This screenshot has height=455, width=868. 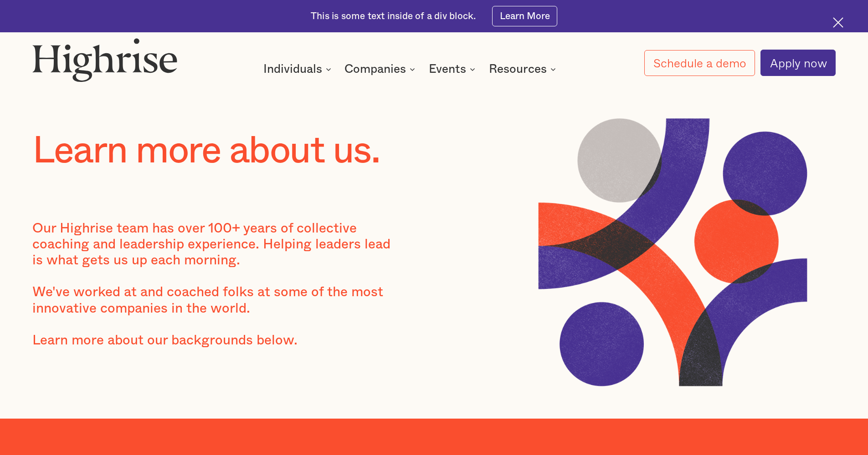 I want to click on a: Learn More, so click(x=524, y=16).